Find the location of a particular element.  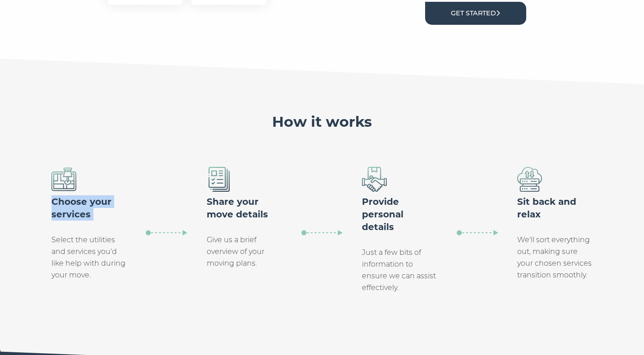

img: transfer.png is located at coordinates (530, 179).